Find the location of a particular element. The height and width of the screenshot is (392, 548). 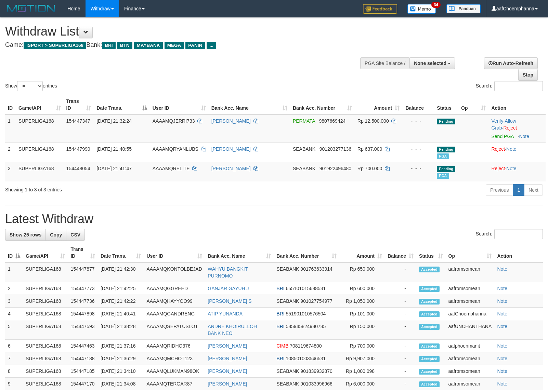

td: 154447463 is located at coordinates (83, 346).